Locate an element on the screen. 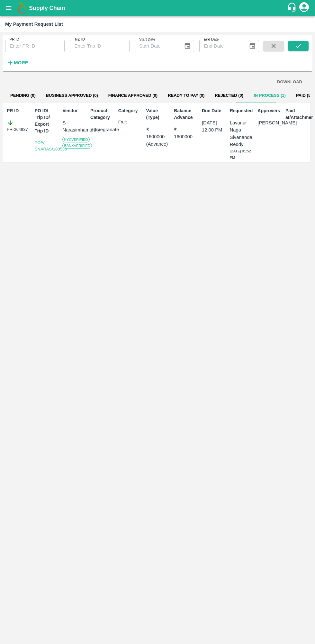 The width and height of the screenshot is (315, 644). span: Bank Verified is located at coordinates (77, 145).